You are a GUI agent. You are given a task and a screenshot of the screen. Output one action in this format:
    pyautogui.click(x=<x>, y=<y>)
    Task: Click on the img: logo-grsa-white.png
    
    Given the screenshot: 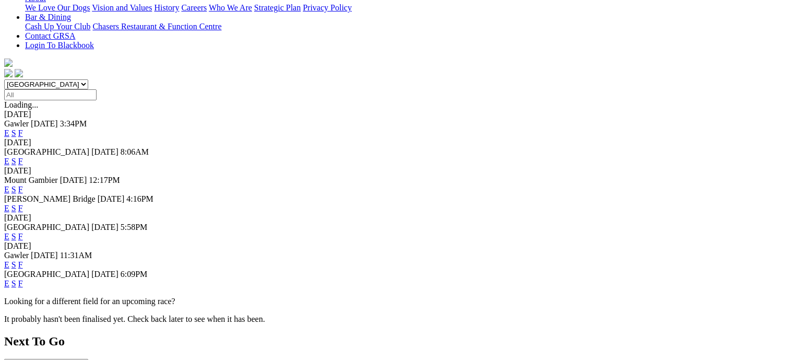 What is the action you would take?
    pyautogui.click(x=8, y=63)
    